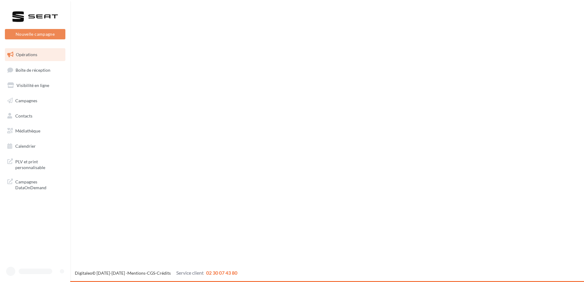  What do you see at coordinates (33, 85) in the screenshot?
I see `span: Visibilité en ligne` at bounding box center [33, 85].